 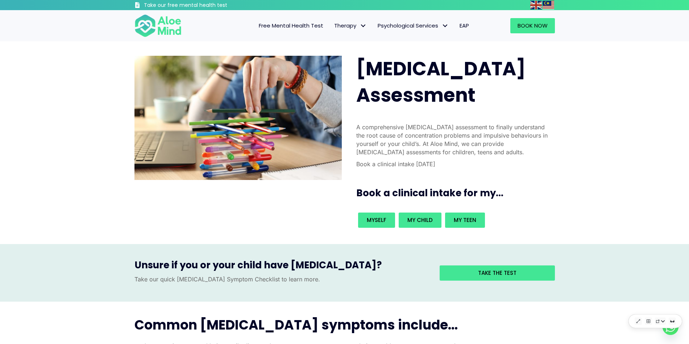 What do you see at coordinates (464, 26) in the screenshot?
I see `a: EAP` at bounding box center [464, 26].